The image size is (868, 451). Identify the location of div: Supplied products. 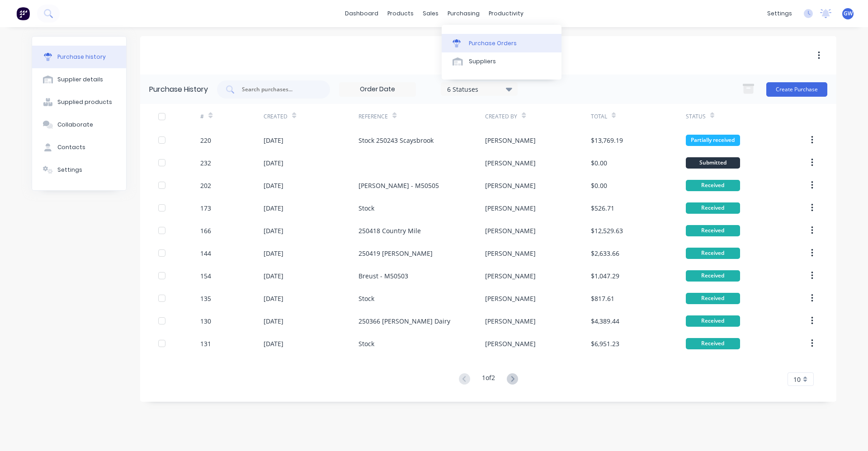
(84, 102).